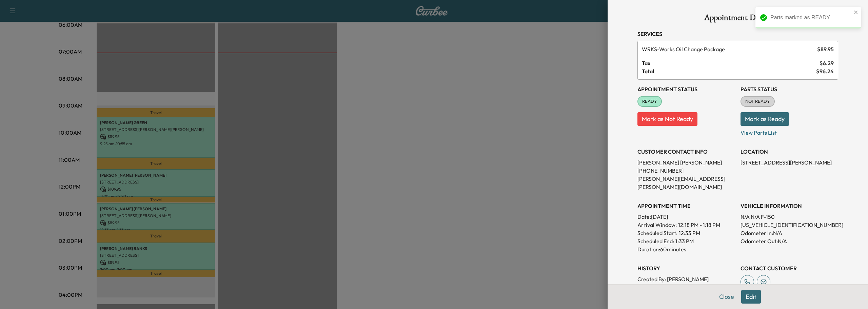 Image resolution: width=868 pixels, height=309 pixels. Describe the element at coordinates (825, 71) in the screenshot. I see `span: $ 96.24` at that location.